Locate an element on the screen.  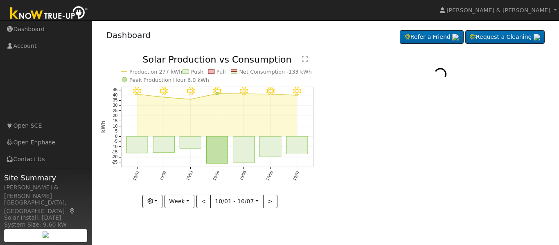
a: Map is located at coordinates (72, 211).